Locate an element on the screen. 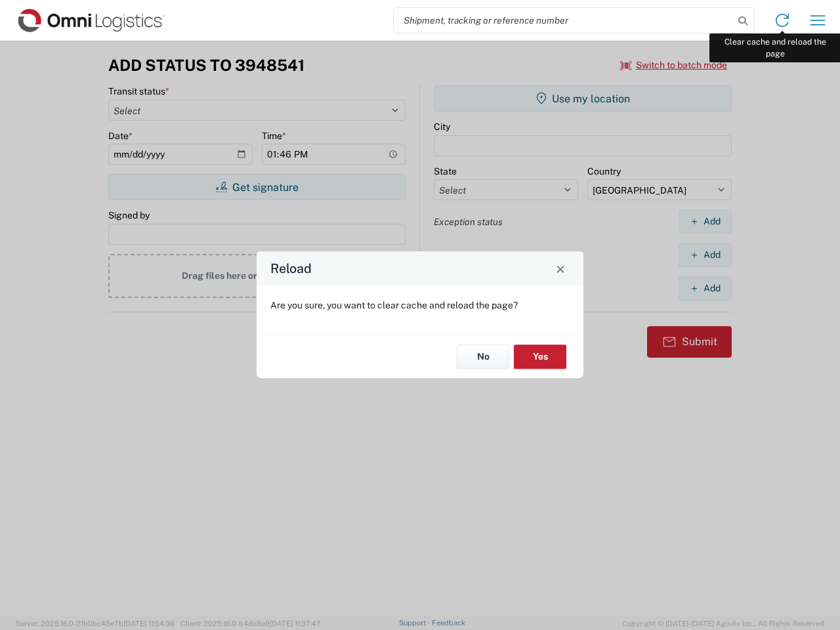 This screenshot has width=840, height=630. input: Shipment, tracking or reference number is located at coordinates (564, 20).